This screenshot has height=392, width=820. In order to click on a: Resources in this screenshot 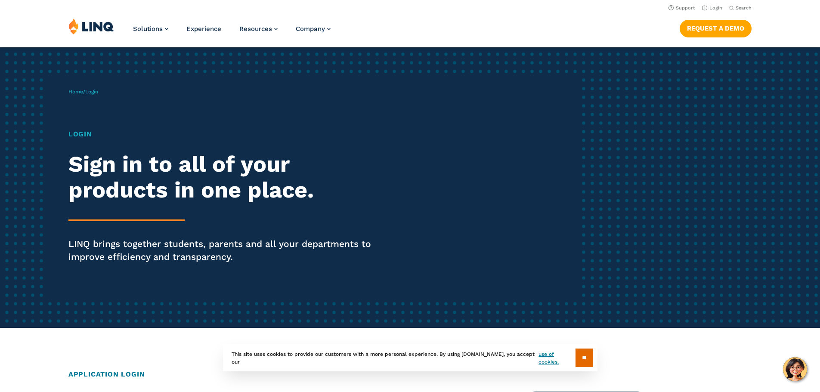, I will do `click(258, 29)`.